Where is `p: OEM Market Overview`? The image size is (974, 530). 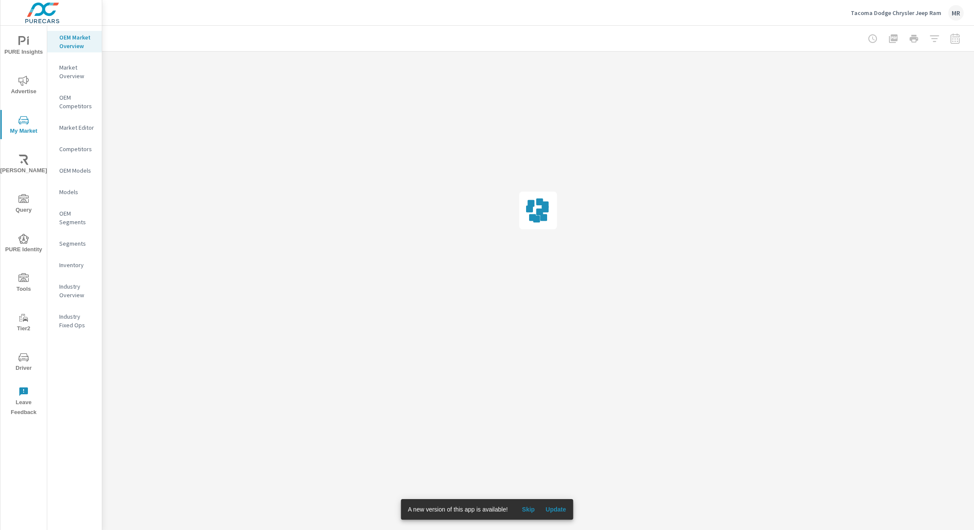 p: OEM Market Overview is located at coordinates (77, 42).